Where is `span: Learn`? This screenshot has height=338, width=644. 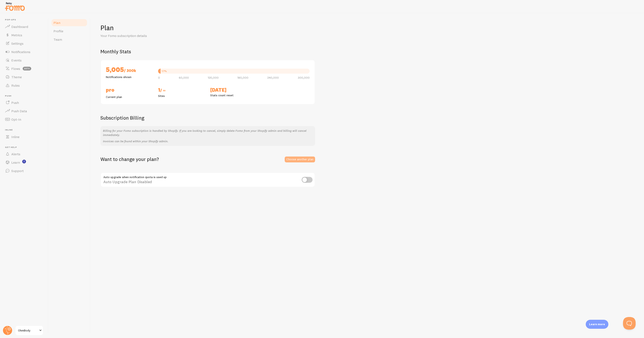 span: Learn is located at coordinates (16, 163).